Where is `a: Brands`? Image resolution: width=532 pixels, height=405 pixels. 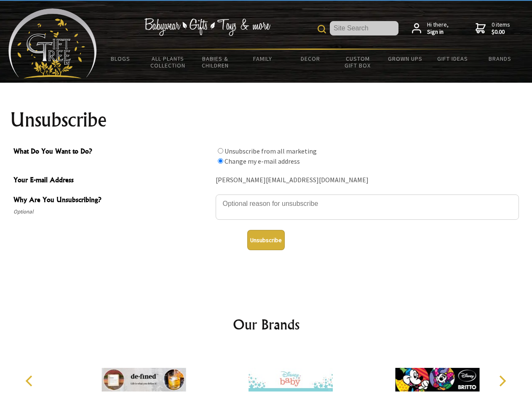
a: Brands is located at coordinates (500, 58).